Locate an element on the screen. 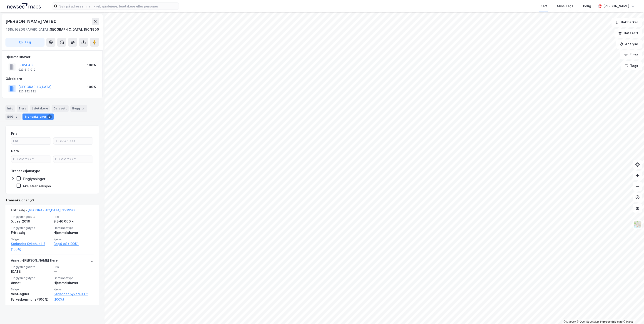 This screenshot has width=644, height=324. div: ESG is located at coordinates (13, 117).